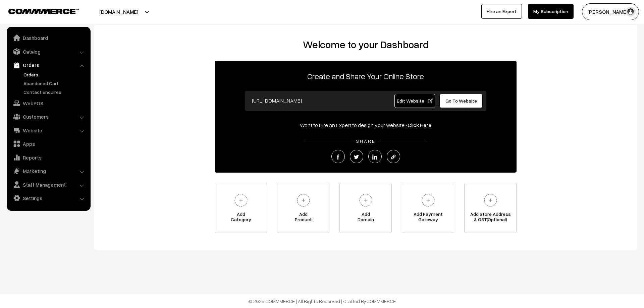 The image size is (644, 308). Describe the element at coordinates (490, 208) in the screenshot. I see `a: Add Store Address& GST(Optional)` at that location.